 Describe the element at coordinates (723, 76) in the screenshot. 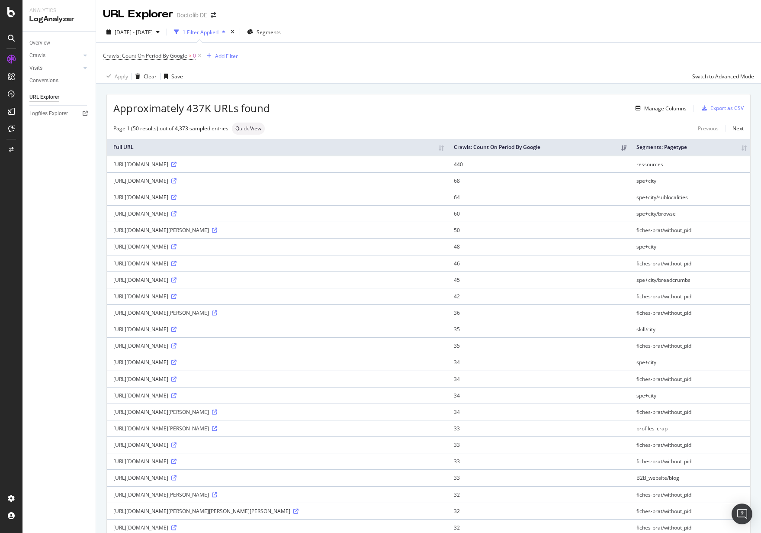

I see `div: Switch to Advanced Mode` at that location.